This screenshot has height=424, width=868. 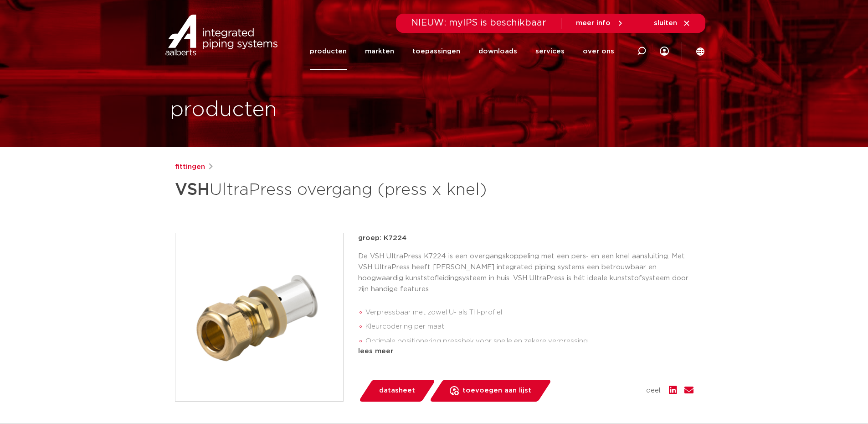 I want to click on h1: UltraPress overgang (press x knel), so click(x=345, y=190).